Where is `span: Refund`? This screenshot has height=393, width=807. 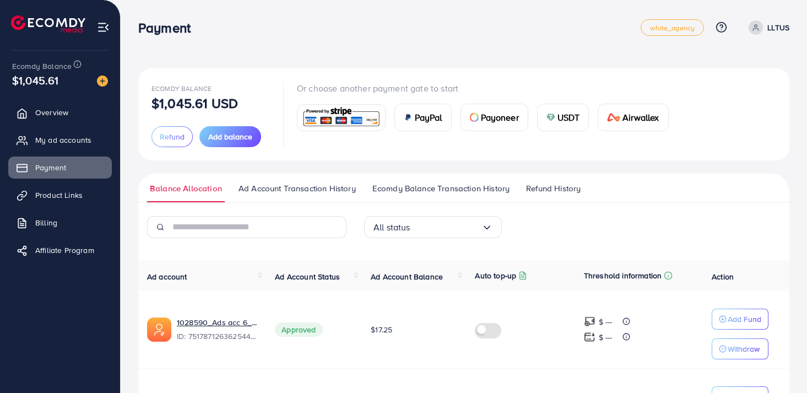 span: Refund is located at coordinates (172, 137).